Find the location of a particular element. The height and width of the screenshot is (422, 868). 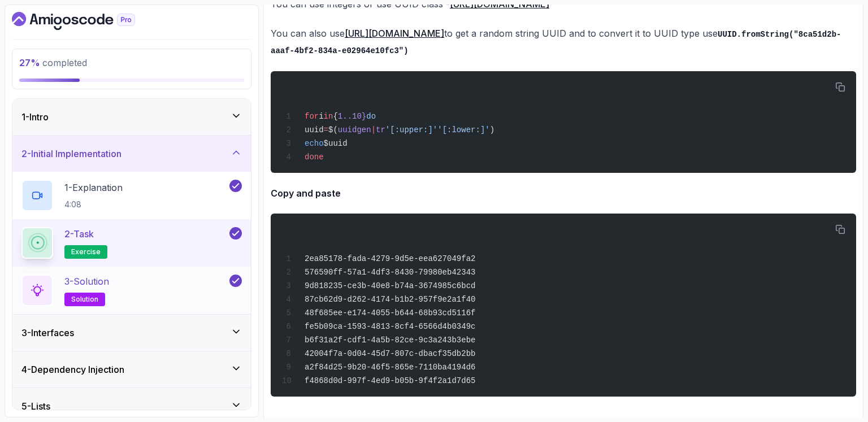

button: 2-Initial Implementation is located at coordinates (131, 153).